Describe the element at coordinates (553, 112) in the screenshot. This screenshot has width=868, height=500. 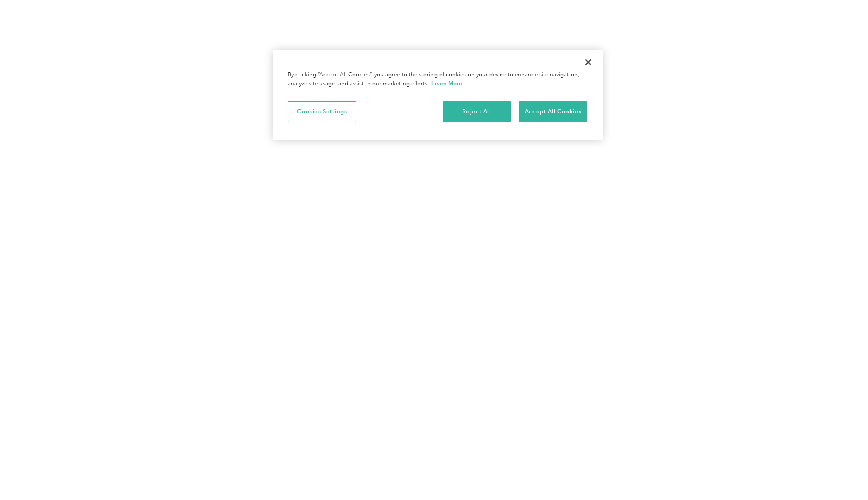
I see `button: Accept All Cookies` at that location.